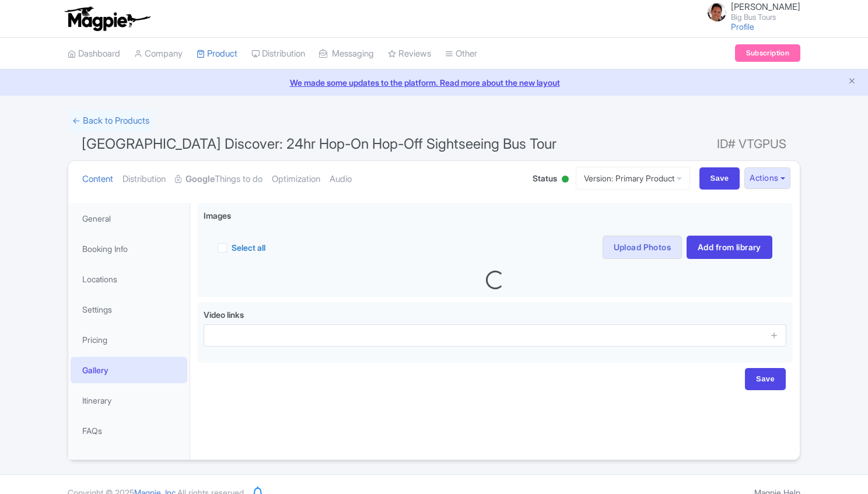  I want to click on a: Subscription, so click(767, 53).